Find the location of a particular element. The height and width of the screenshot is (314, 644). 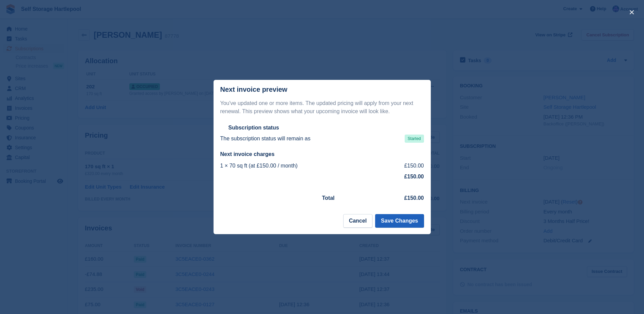

button: Cancel is located at coordinates (358, 221).